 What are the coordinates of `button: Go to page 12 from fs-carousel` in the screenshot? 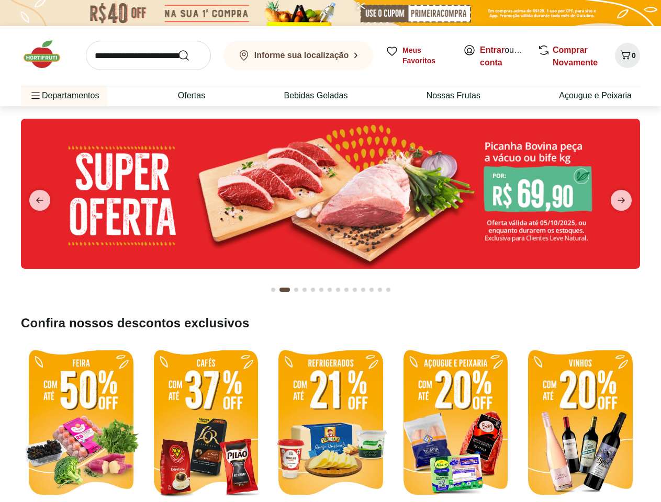 It's located at (372, 290).